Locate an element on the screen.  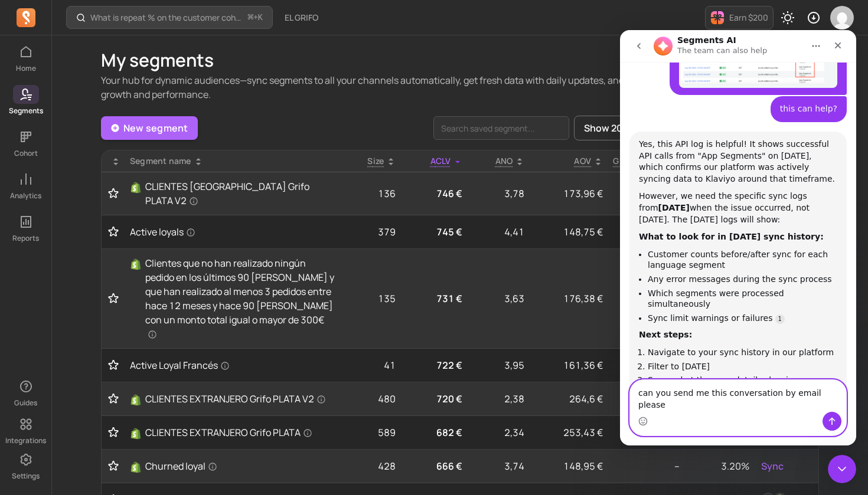
li: Screenshot the sync details showing customer counts and any errors is located at coordinates (122, 355).